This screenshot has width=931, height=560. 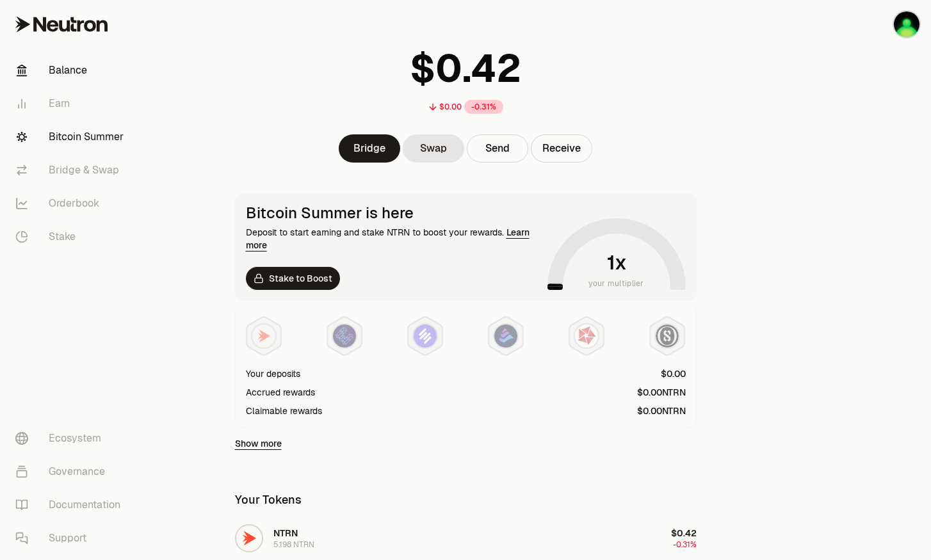 I want to click on a: Documentation, so click(x=72, y=505).